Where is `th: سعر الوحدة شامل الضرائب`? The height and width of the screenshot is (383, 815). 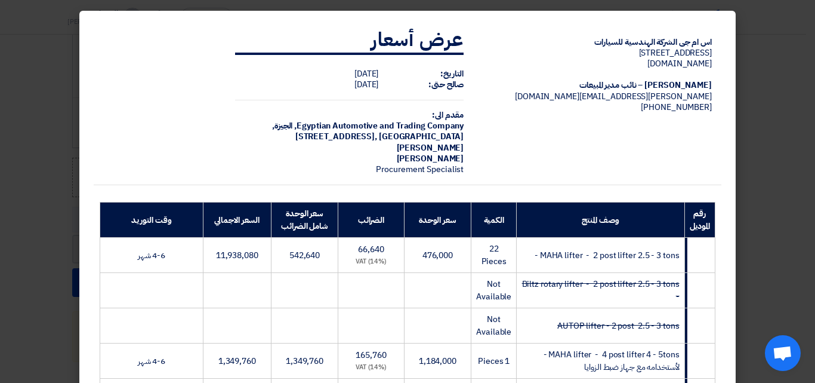 th: سعر الوحدة شامل الضرائب is located at coordinates (304, 220).